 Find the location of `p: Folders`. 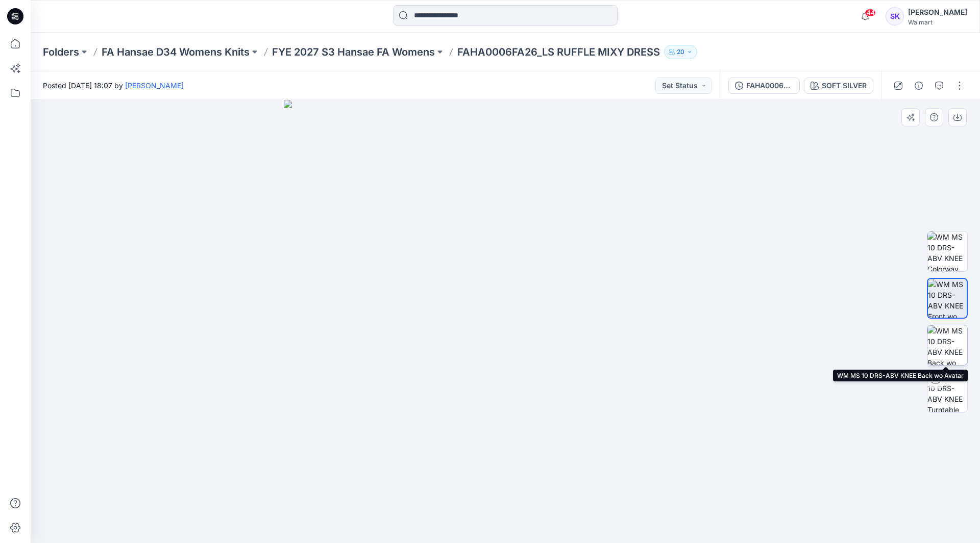

p: Folders is located at coordinates (61, 52).